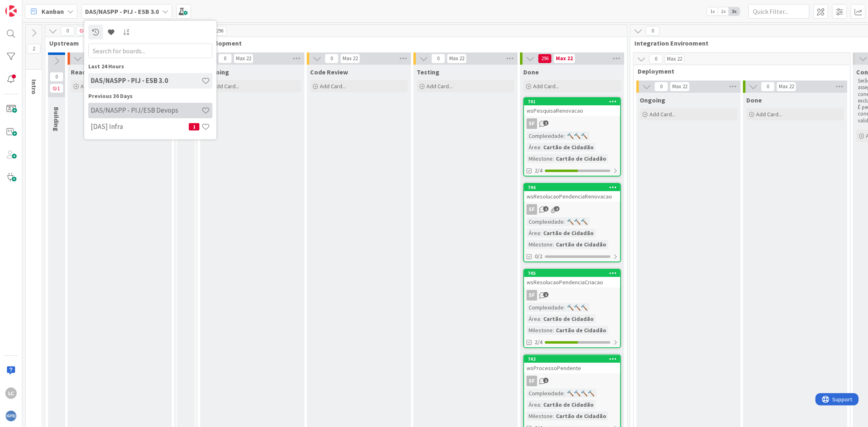  Describe the element at coordinates (572, 223) in the screenshot. I see `a: 746wsResolucaoPendenciaRenovacaoSFComplexidade:🔨🔨🔨Área:Cartão de CidadãoMilestone:Cartão de Cidad...` at that location.